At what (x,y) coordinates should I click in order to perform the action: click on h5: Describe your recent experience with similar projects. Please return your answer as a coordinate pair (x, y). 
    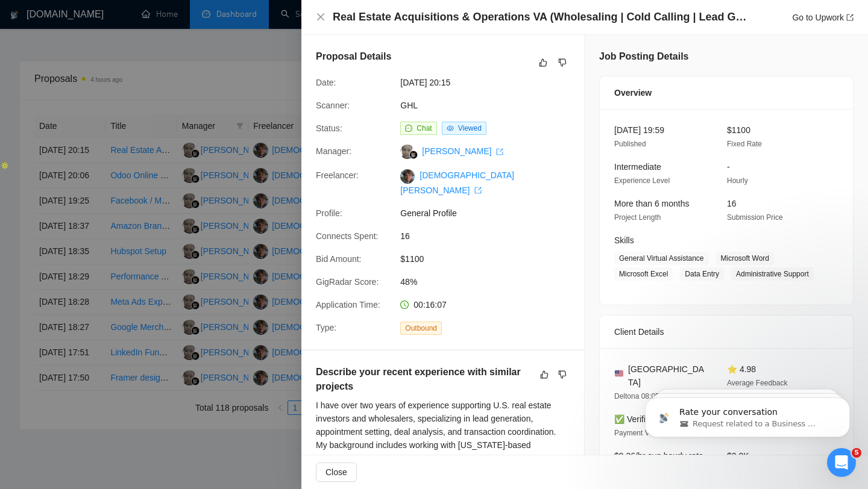
    Looking at the image, I should click on (424, 379).